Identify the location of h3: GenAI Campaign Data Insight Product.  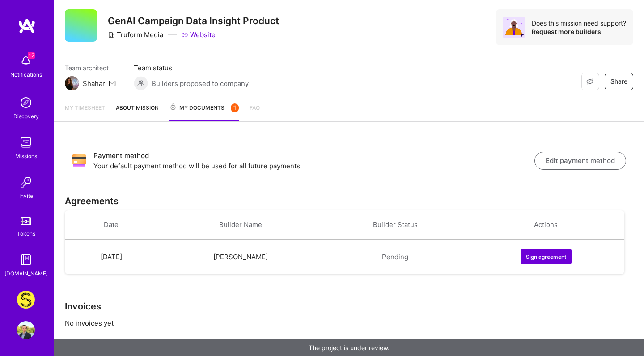
(194, 20).